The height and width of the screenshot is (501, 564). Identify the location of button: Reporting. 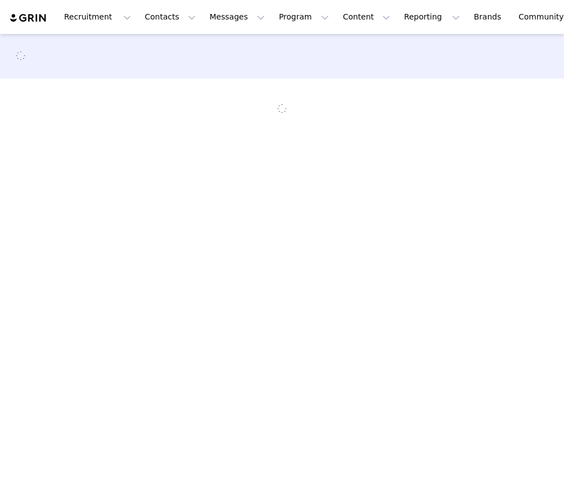
(432, 17).